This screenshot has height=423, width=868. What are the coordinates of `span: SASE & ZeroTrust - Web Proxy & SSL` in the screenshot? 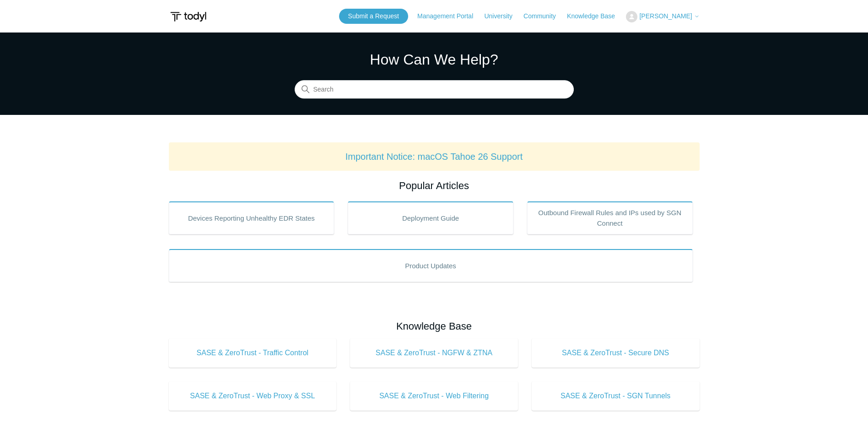 It's located at (253, 396).